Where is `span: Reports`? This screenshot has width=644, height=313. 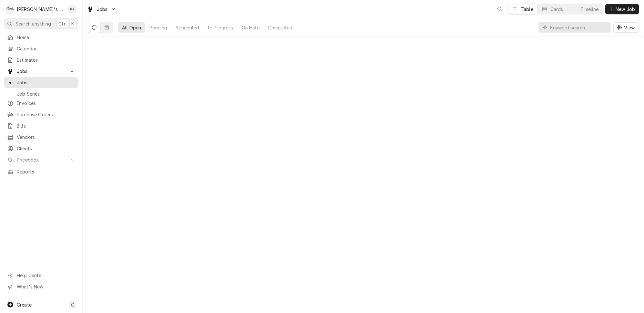
span: Reports is located at coordinates (46, 171).